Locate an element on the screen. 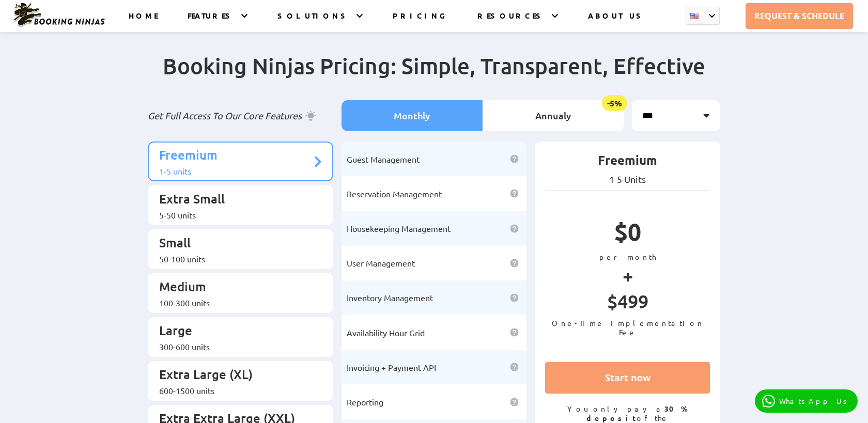  div: 50-100 units is located at coordinates (235, 259).